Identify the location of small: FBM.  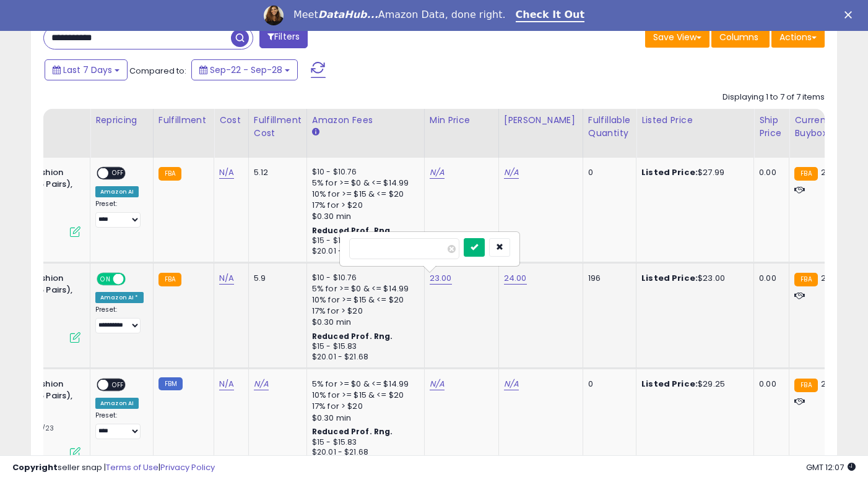
(170, 384).